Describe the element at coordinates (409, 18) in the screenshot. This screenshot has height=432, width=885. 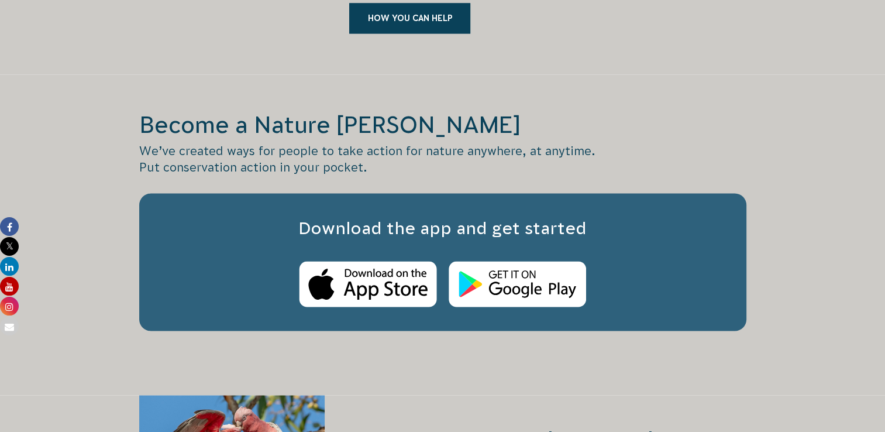
I see `a: HOW YOU CAN HELP` at that location.